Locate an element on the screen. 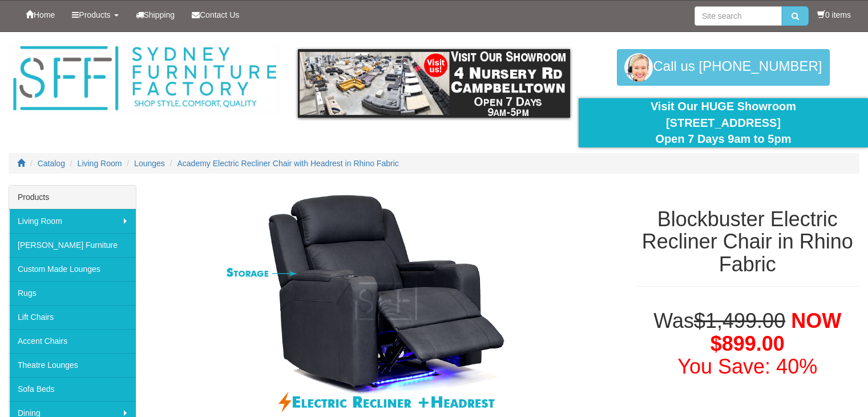 This screenshot has width=868, height=417. h1: Was is located at coordinates (747, 343).